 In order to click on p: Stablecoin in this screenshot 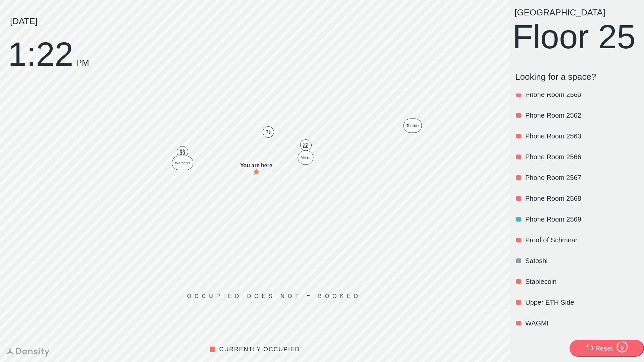, I will do `click(581, 282)`.